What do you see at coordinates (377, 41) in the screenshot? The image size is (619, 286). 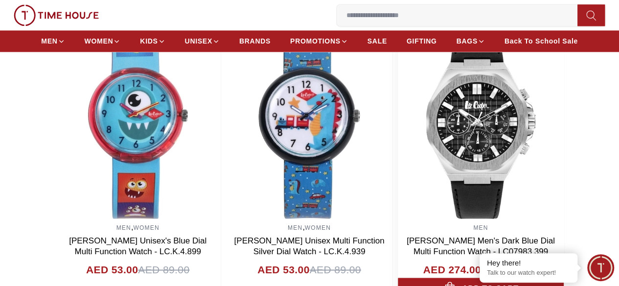 I see `span: SALE` at bounding box center [377, 41].